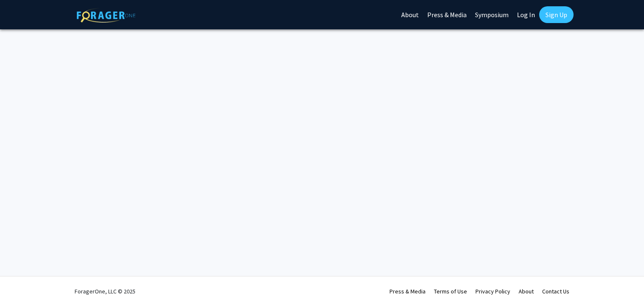  What do you see at coordinates (526, 291) in the screenshot?
I see `a: About` at bounding box center [526, 291].